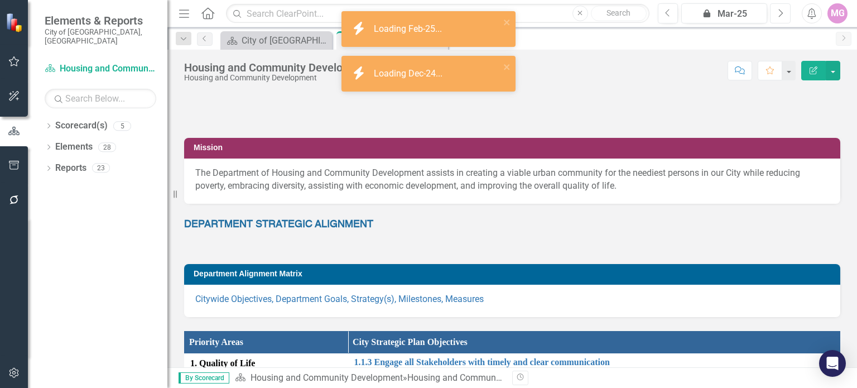 Image resolution: width=857 pixels, height=388 pixels. What do you see at coordinates (438, 13) in the screenshot?
I see `input: Search ClearPoint...` at bounding box center [438, 13].